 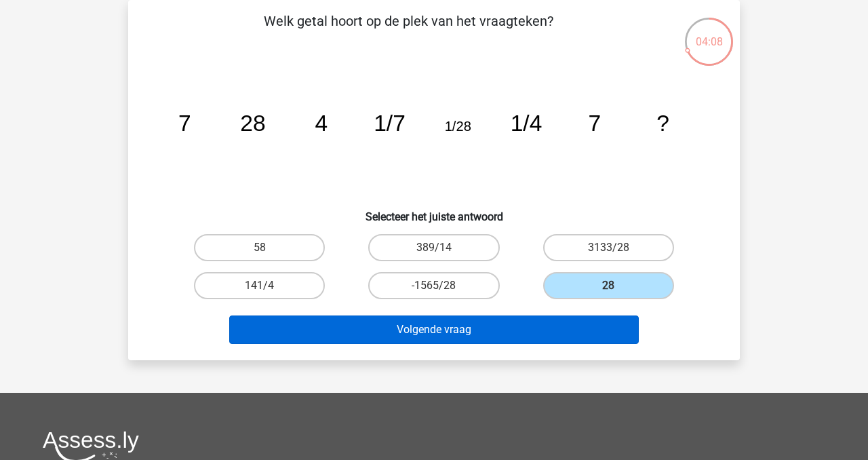 What do you see at coordinates (709, 33) in the screenshot?
I see `div: 04:08` at bounding box center [709, 33].